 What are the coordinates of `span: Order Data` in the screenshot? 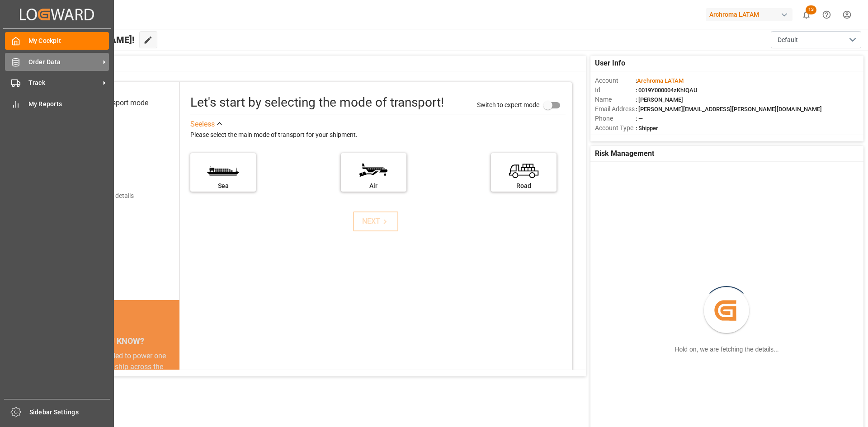 It's located at (64, 62).